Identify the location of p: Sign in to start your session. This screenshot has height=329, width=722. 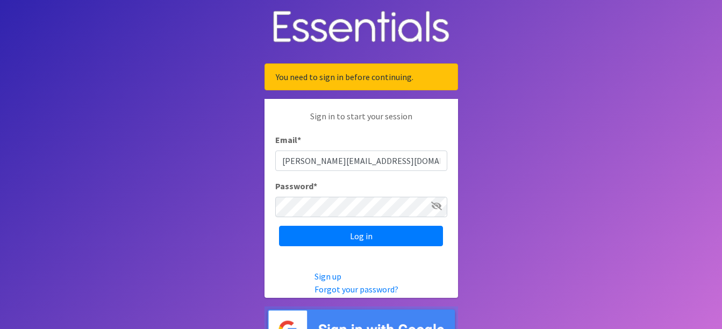
(361, 122).